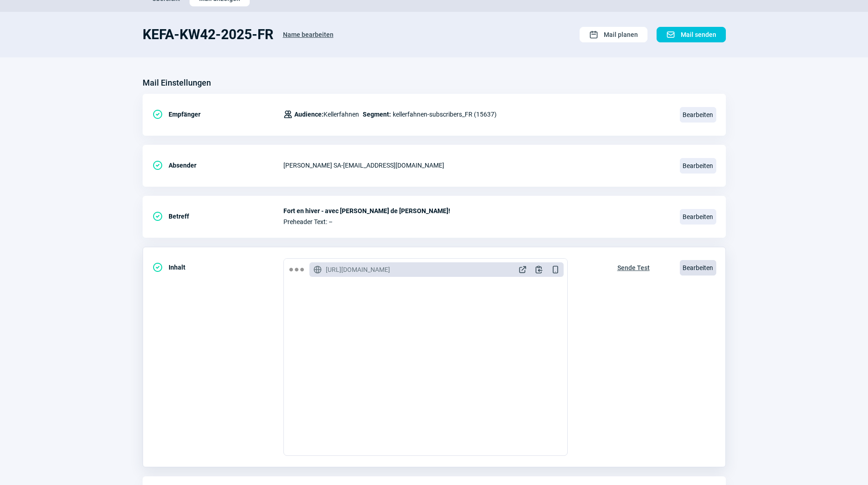 The image size is (868, 485). I want to click on span: Kellerfahnen, so click(327, 115).